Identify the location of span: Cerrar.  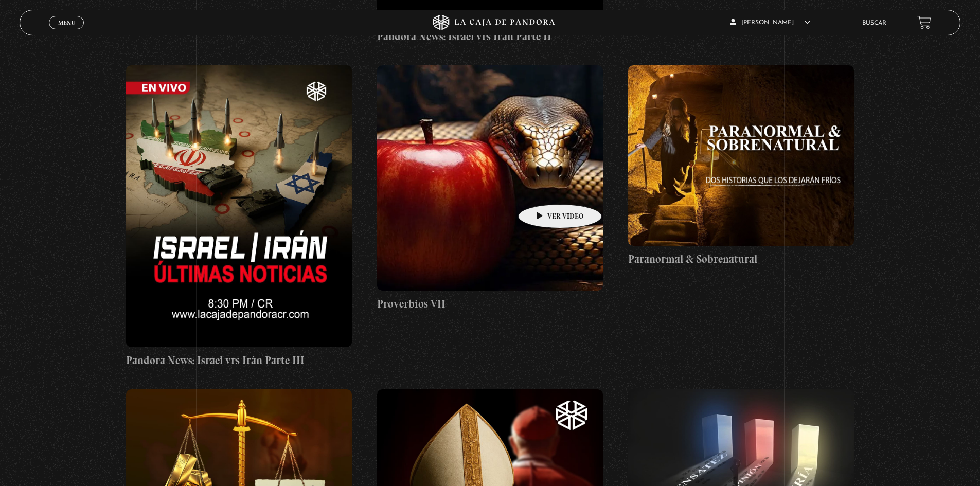
(66, 32).